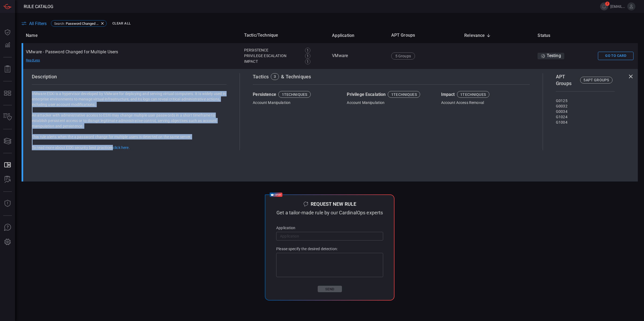 The image size is (644, 321). Describe the element at coordinates (129, 77) in the screenshot. I see `div: Description` at that location.